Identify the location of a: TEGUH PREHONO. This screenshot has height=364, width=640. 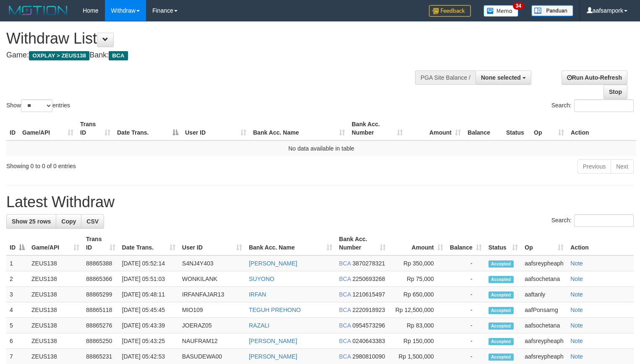
(275, 310).